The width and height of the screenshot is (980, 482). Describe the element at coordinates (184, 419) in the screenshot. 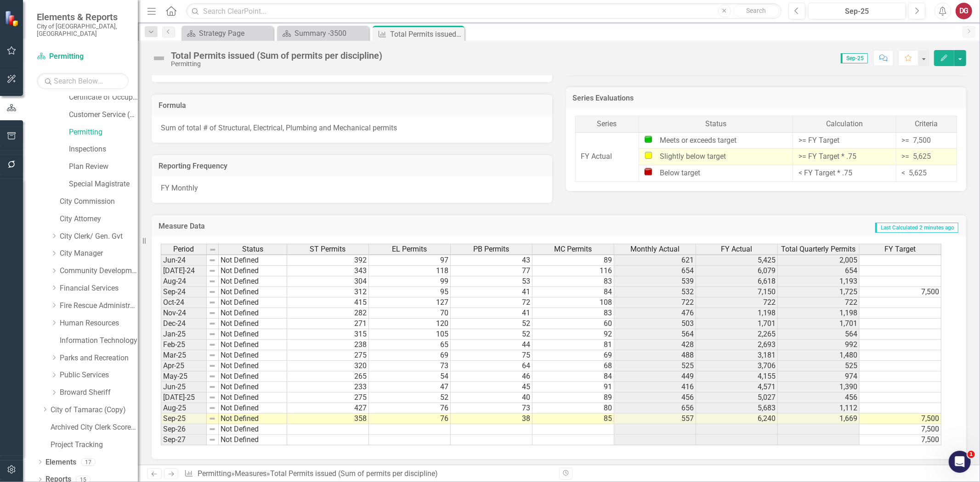

I see `td: Sep-25` at that location.